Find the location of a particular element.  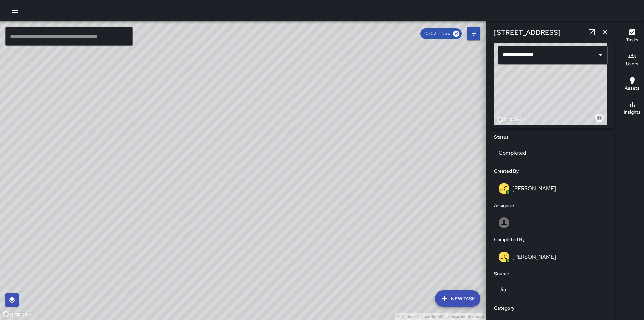

p: Completed is located at coordinates (553, 153).